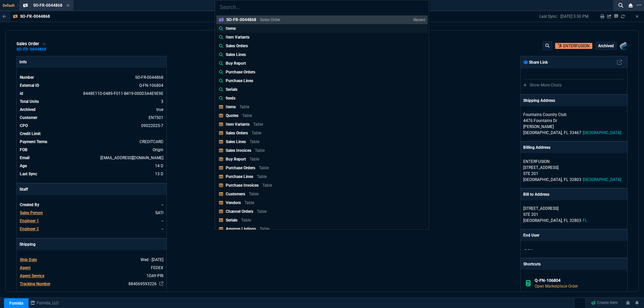 The width and height of the screenshot is (644, 308). What do you see at coordinates (241, 229) in the screenshot?
I see `p: Amazon Listings` at bounding box center [241, 229].